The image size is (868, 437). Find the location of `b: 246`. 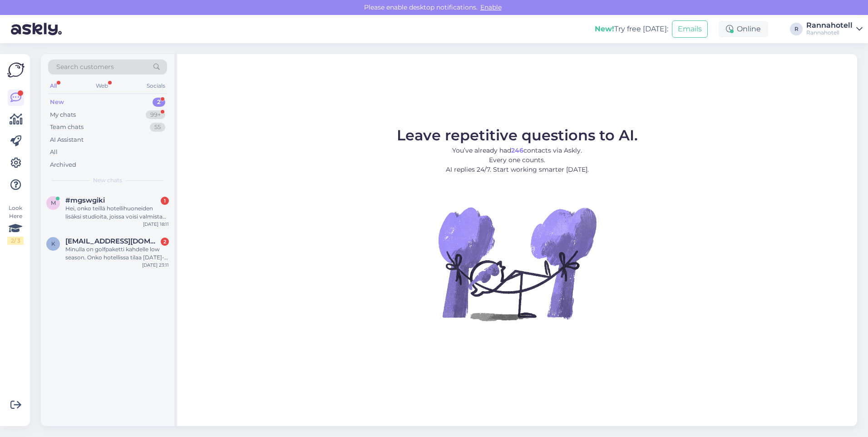

b: 246 is located at coordinates (517, 150).